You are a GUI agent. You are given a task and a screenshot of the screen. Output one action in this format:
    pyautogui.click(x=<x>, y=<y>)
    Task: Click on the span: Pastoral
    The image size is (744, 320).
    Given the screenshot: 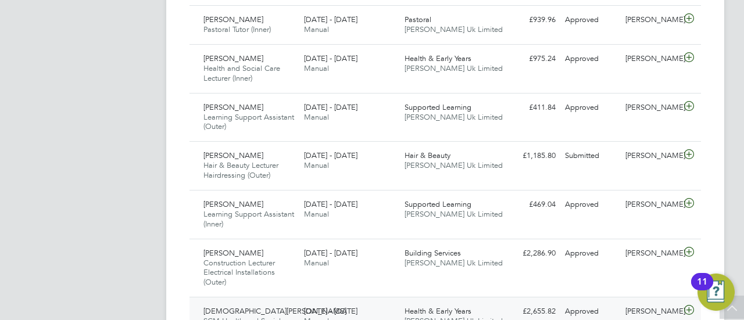 What is the action you would take?
    pyautogui.click(x=418, y=19)
    